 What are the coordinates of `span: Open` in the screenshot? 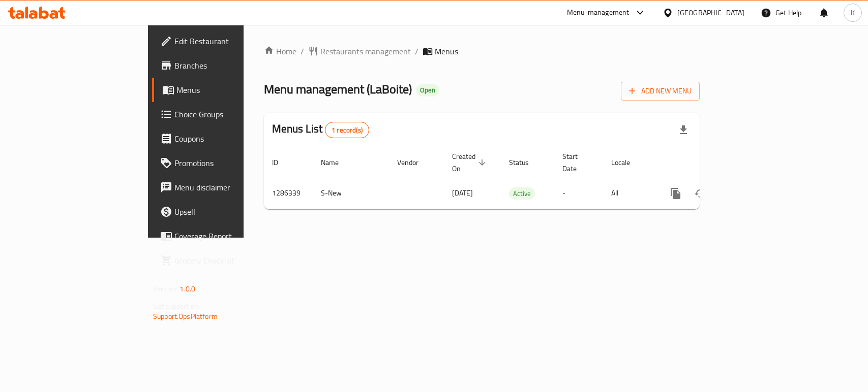 It's located at (428, 90).